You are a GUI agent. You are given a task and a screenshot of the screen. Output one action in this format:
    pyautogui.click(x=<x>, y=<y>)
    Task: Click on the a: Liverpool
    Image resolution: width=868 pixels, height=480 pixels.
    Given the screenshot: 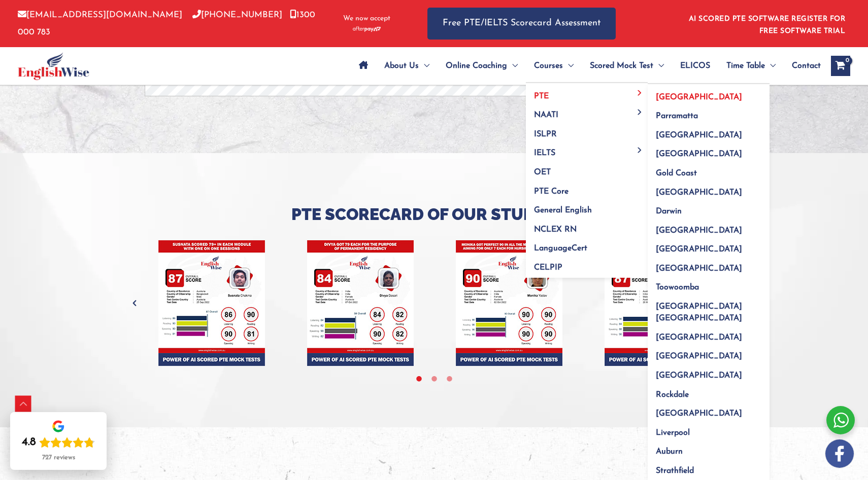 What is the action you would take?
    pyautogui.click(x=709, y=429)
    